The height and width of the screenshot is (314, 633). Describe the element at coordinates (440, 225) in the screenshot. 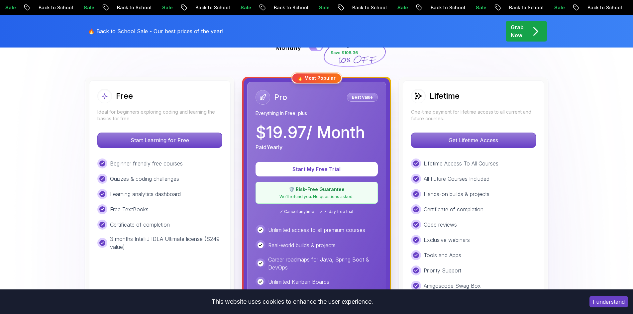

I see `p: Code reviews` at that location.